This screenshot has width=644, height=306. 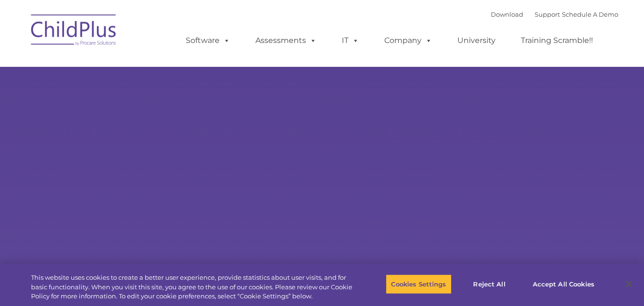 I want to click on a: Training Scramble!!, so click(x=557, y=41).